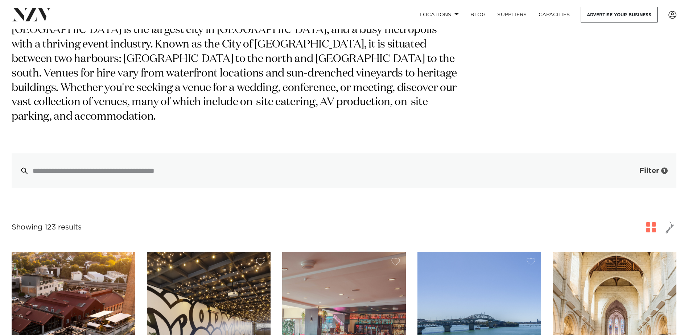  Describe the element at coordinates (512, 15) in the screenshot. I see `a: SUPPLIERS` at that location.